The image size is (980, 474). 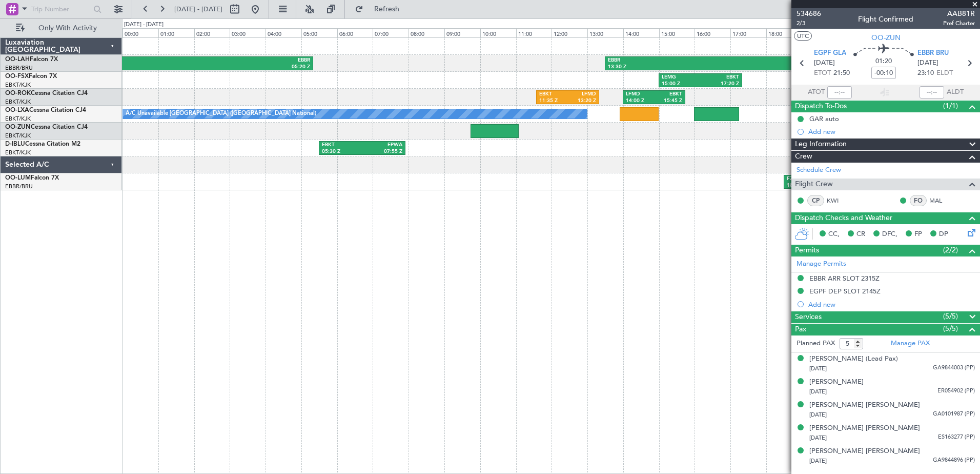 What do you see at coordinates (816, 201) in the screenshot?
I see `div: CP` at bounding box center [816, 201].